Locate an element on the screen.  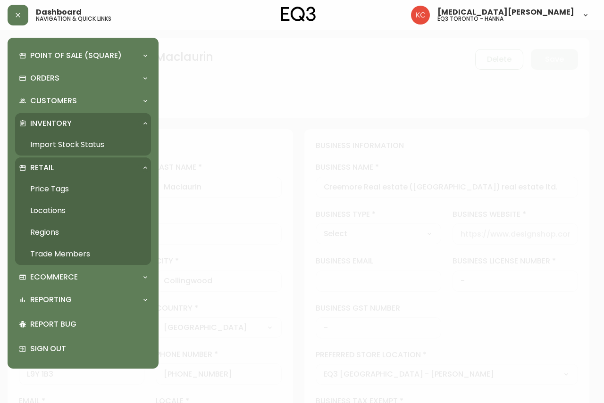
div: Report Bug is located at coordinates (83, 324).